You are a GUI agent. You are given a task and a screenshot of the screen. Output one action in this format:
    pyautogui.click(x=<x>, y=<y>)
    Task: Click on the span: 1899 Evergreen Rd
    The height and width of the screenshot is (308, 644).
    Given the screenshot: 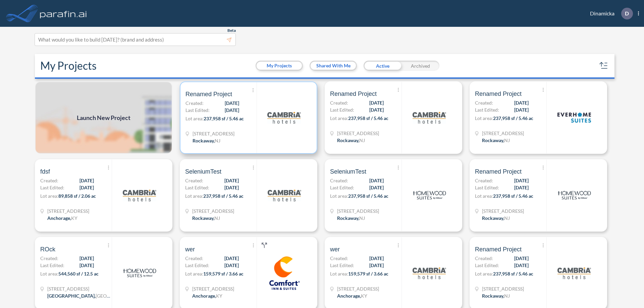 What is the action you would take?
    pyautogui.click(x=68, y=211)
    